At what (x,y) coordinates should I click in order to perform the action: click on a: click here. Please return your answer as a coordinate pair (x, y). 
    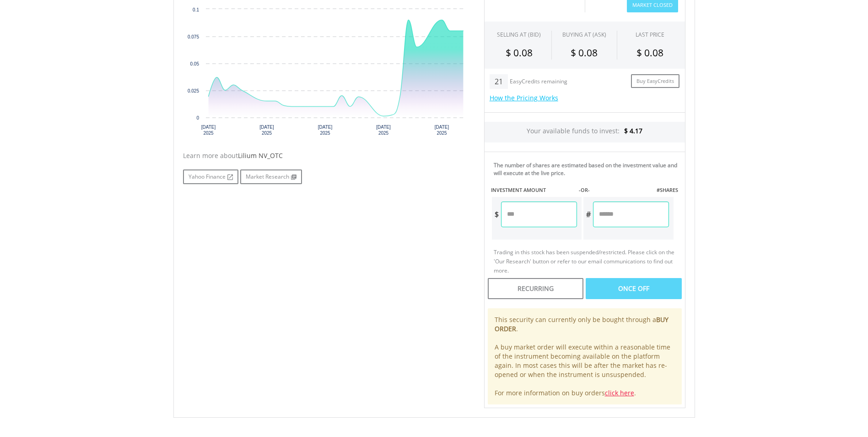
    Looking at the image, I should click on (620, 392).